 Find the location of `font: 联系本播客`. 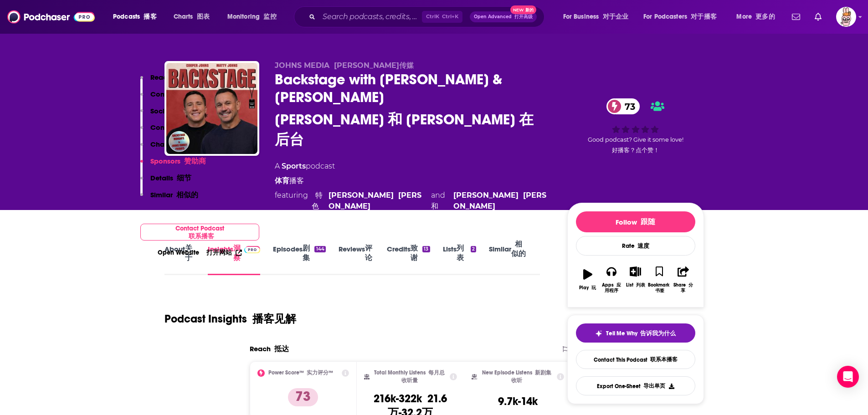

font: 联系本播客 is located at coordinates (664, 360).